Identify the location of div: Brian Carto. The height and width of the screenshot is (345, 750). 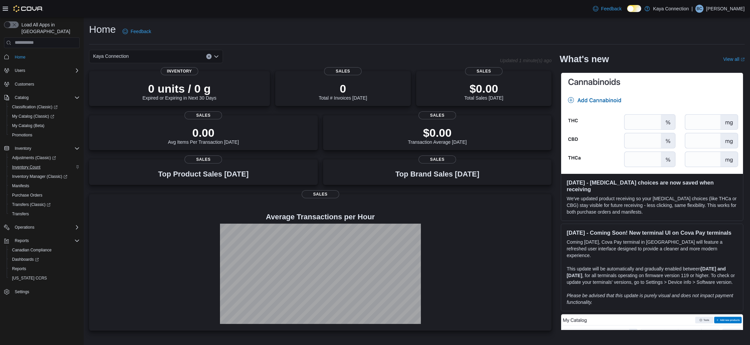
(699, 9).